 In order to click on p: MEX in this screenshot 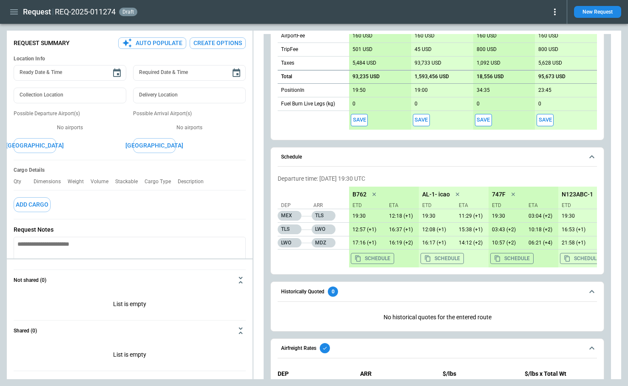, I will do `click(290, 216)`.